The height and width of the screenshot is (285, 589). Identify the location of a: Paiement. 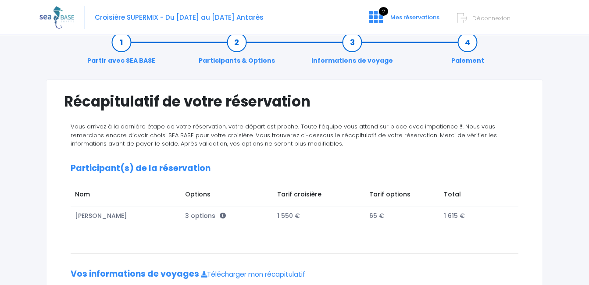
(468, 51).